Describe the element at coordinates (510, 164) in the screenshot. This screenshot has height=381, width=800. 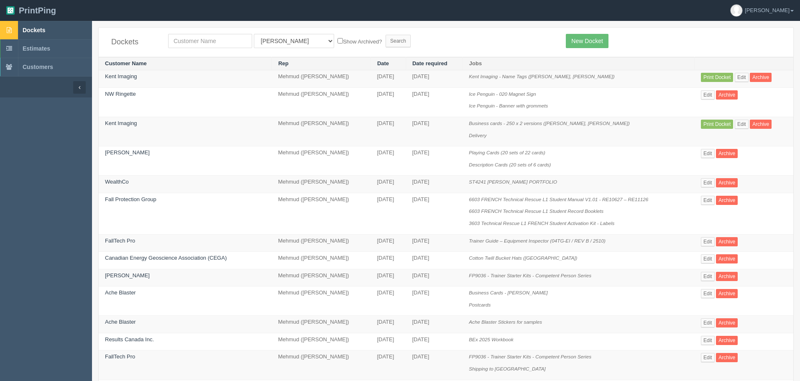
I see `i: Description Cards (20 sets of 6 cards)` at that location.